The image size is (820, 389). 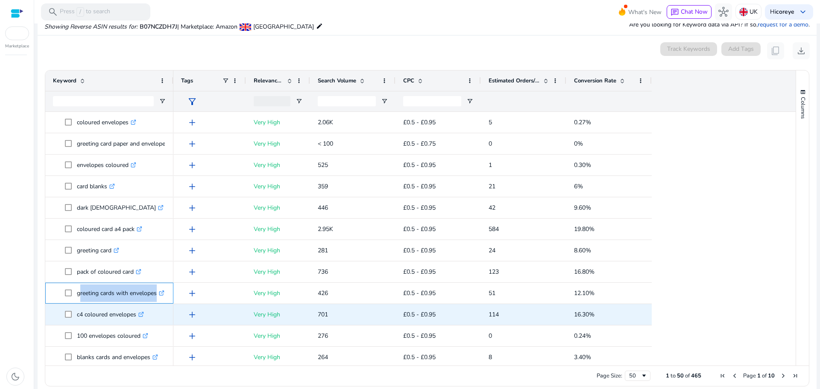 What do you see at coordinates (492, 208) in the screenshot?
I see `span: 42` at bounding box center [492, 208].